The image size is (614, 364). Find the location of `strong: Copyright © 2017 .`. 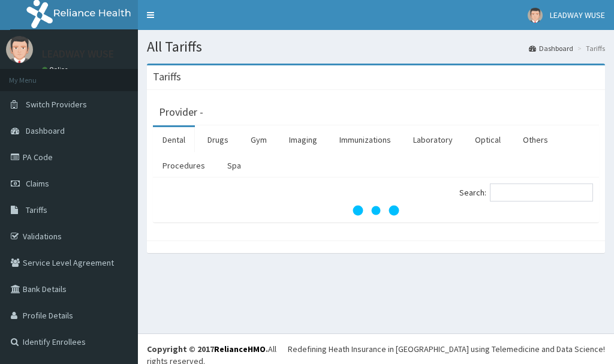

strong: Copyright © 2017 . is located at coordinates (208, 349).